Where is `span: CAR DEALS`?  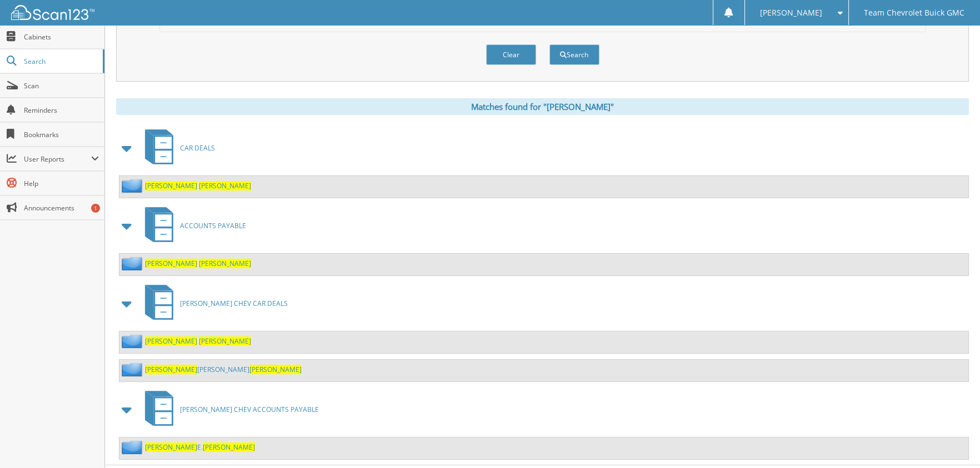 span: CAR DEALS is located at coordinates (198, 147).